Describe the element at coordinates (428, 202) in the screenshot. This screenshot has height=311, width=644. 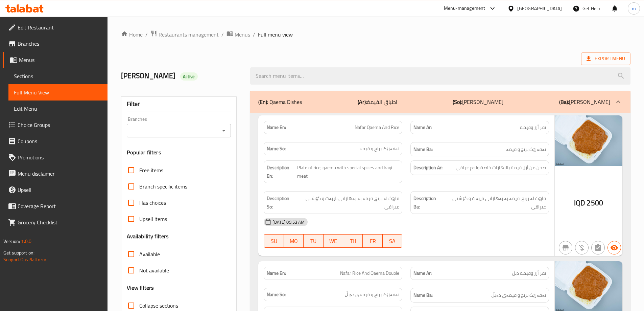
I see `strong: Description Ba:` at that location.